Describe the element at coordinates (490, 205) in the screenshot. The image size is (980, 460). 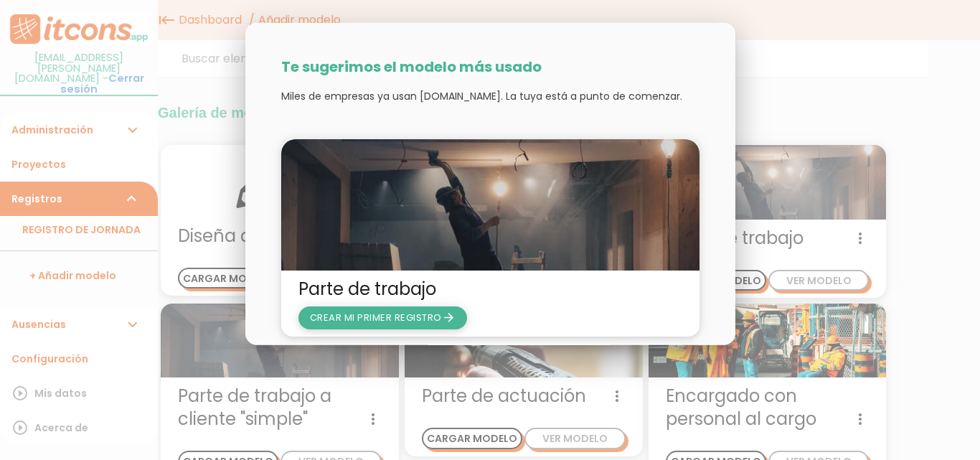
I see `img: partediariooperario.jpg` at that location.